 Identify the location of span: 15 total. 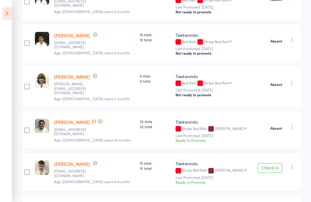
(155, 168).